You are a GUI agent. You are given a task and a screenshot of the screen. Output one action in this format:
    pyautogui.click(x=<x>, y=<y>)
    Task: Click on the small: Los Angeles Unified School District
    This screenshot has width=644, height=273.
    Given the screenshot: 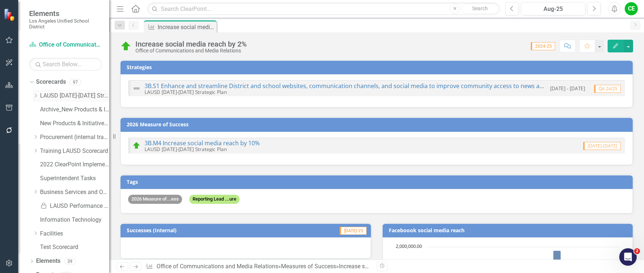 What is the action you would take?
    pyautogui.click(x=66, y=23)
    